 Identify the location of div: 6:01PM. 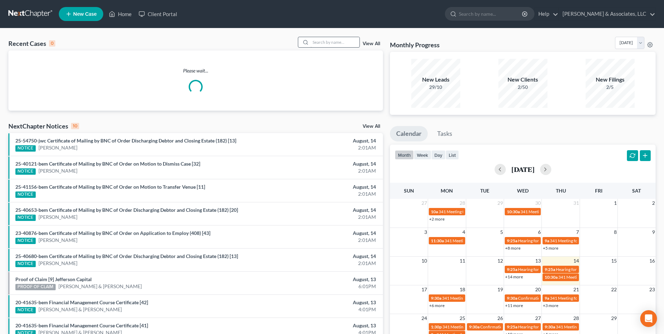
(318, 286).